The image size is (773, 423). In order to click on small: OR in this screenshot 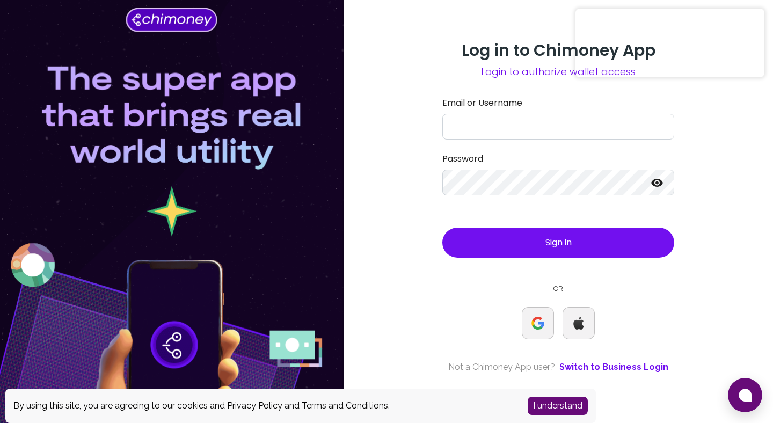, I will do `click(558, 288)`.